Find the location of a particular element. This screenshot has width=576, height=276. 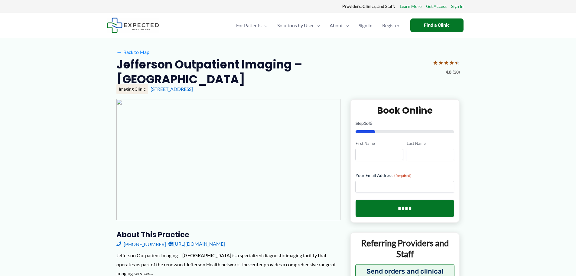

h2: Book Online is located at coordinates (405, 110).